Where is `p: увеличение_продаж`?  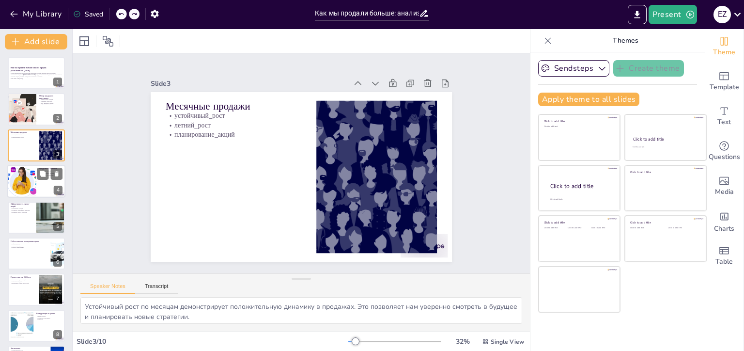 p: увеличение_продаж is located at coordinates (22, 208).